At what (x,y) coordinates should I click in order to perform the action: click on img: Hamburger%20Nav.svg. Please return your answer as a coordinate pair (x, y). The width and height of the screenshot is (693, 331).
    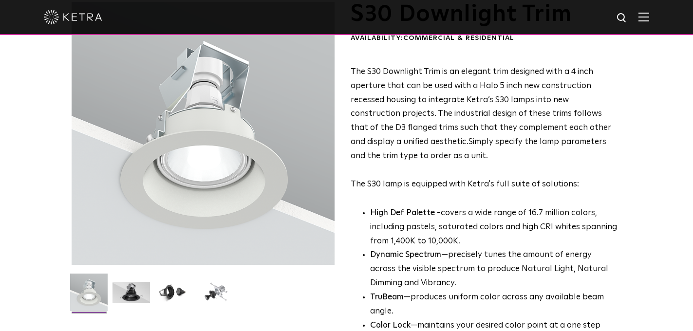
    Looking at the image, I should click on (644, 17).